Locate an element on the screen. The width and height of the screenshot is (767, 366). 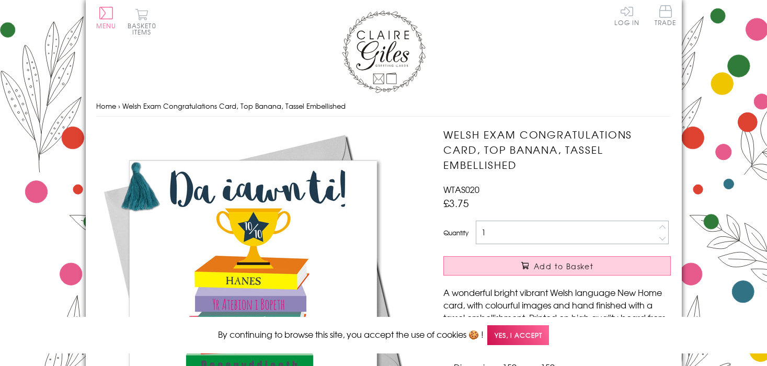
span: Add to Basket is located at coordinates (564, 266).